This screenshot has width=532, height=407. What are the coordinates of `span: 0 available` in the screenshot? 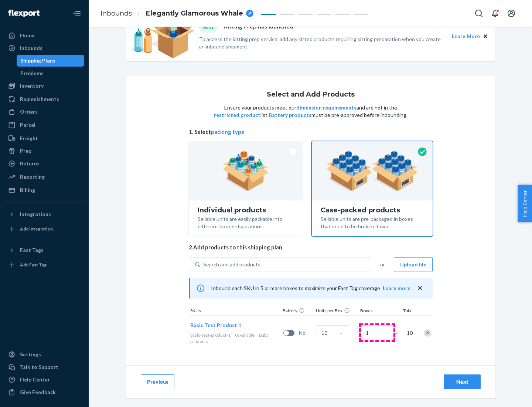 It's located at (245, 335).